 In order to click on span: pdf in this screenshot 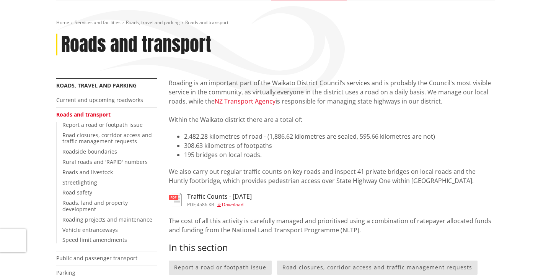, I will do `click(191, 205)`.